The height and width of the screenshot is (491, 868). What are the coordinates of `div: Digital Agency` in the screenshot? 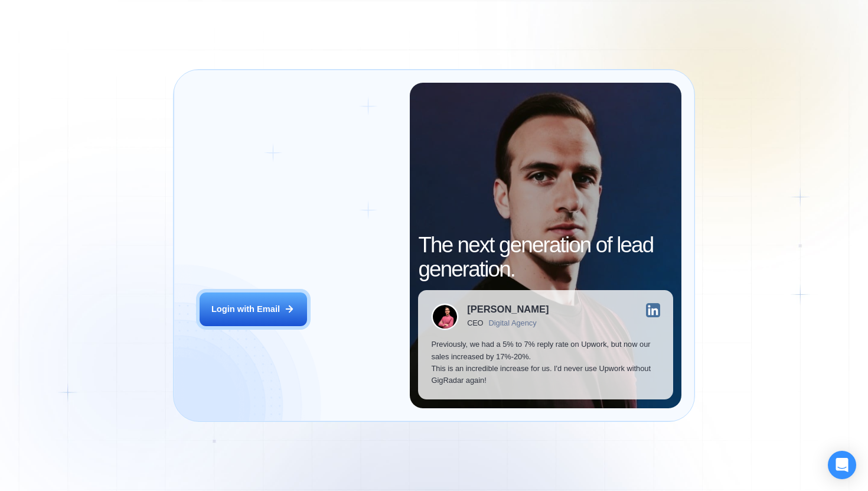 It's located at (512, 323).